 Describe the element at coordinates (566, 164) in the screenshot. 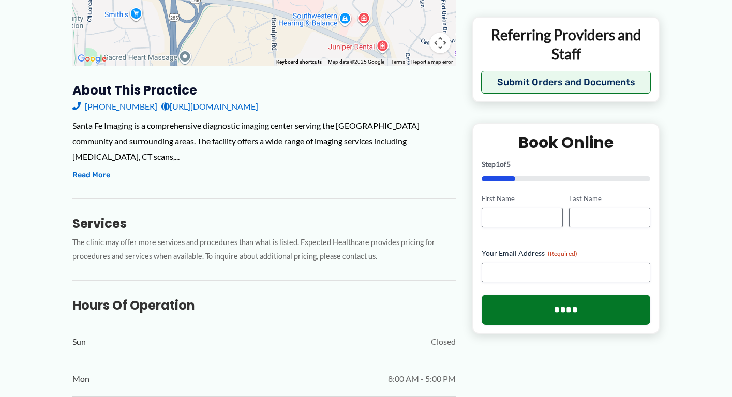

I see `p: Step of` at that location.